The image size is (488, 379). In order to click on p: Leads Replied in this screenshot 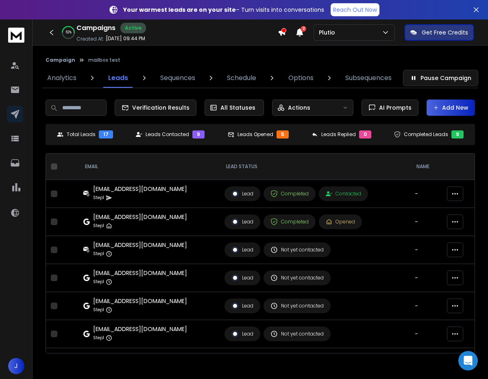, I will do `click(338, 134)`.